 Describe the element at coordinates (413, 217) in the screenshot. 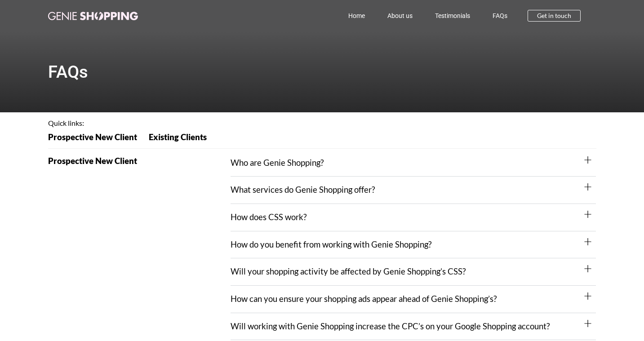

I see `div: How does CSS work?` at that location.